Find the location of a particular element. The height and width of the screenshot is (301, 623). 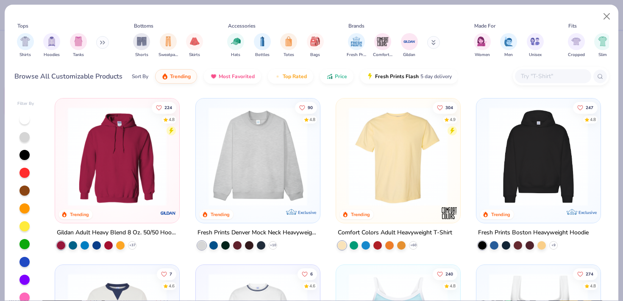

span: 274 is located at coordinates (590, 274).